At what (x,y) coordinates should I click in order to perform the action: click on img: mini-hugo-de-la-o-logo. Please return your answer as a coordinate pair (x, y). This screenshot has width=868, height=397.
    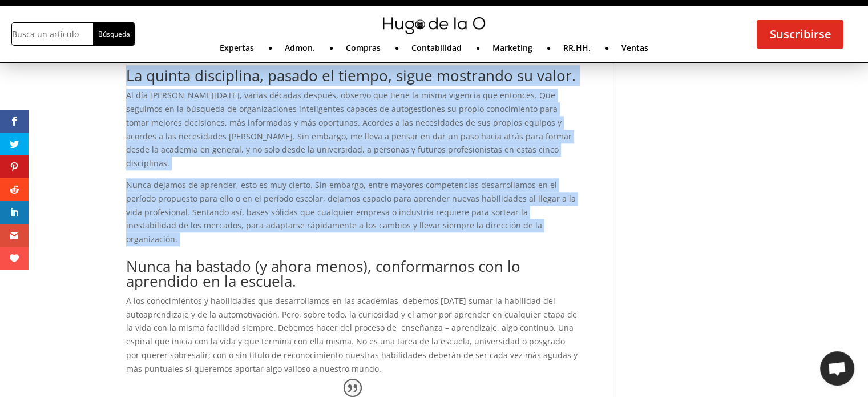
    Looking at the image, I should click on (434, 26).